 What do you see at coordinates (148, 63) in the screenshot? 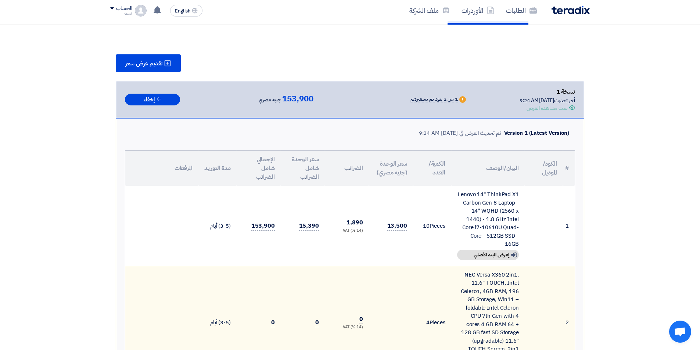
I see `button: تقديم عرض سعر` at bounding box center [148, 63].